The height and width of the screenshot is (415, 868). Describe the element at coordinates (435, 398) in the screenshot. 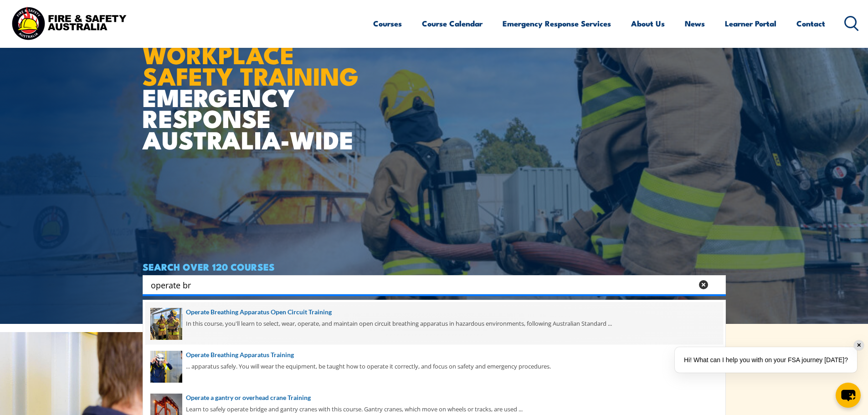

I see `a: Operate a gantry or overhead crane Training` at that location.